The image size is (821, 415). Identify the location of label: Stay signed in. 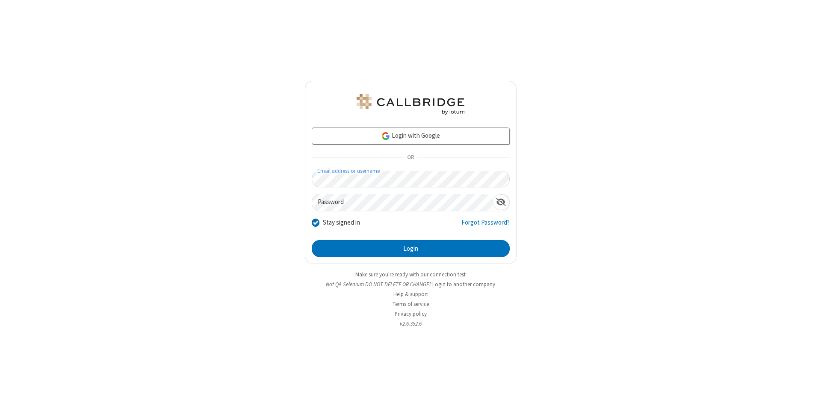
(341, 222).